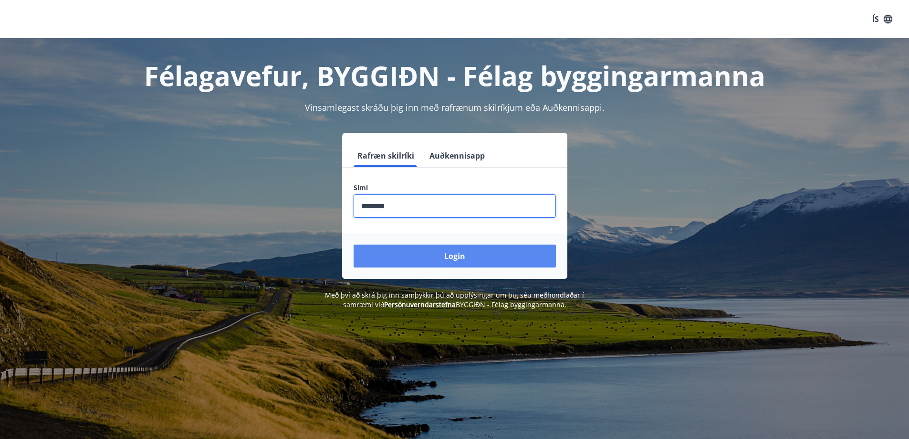 The width and height of the screenshot is (909, 439). What do you see at coordinates (455, 256) in the screenshot?
I see `button: Login` at bounding box center [455, 256].